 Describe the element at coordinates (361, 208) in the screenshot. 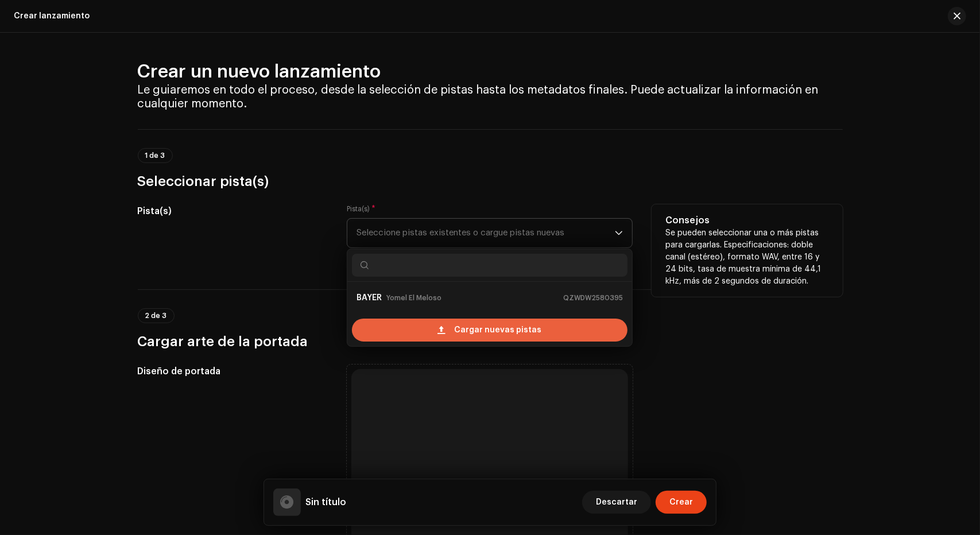

I see `label: Pista(s)` at that location.